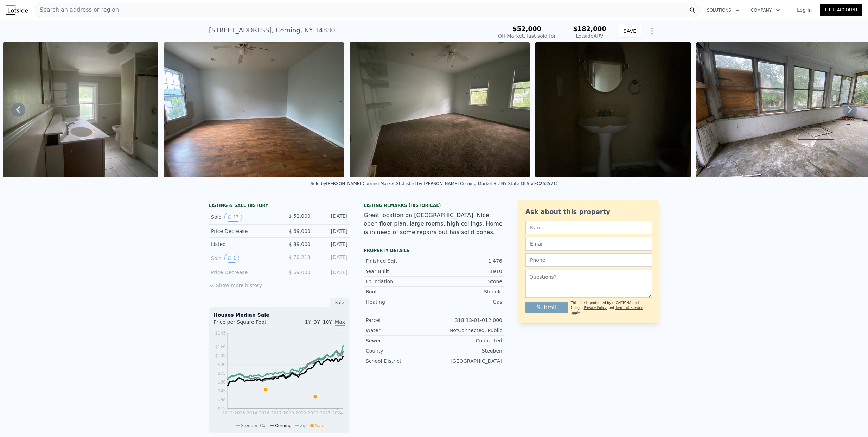 Image resolution: width=868 pixels, height=437 pixels. Describe the element at coordinates (595, 308) in the screenshot. I see `a: Privacy Policy` at that location.